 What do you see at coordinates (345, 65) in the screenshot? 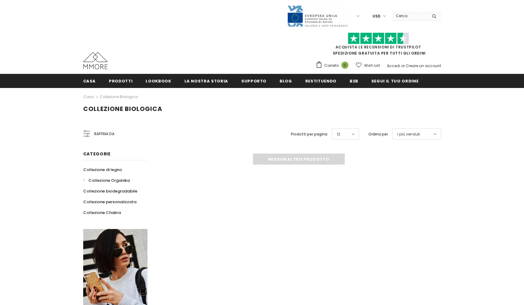
I see `span: 0` at bounding box center [345, 65].